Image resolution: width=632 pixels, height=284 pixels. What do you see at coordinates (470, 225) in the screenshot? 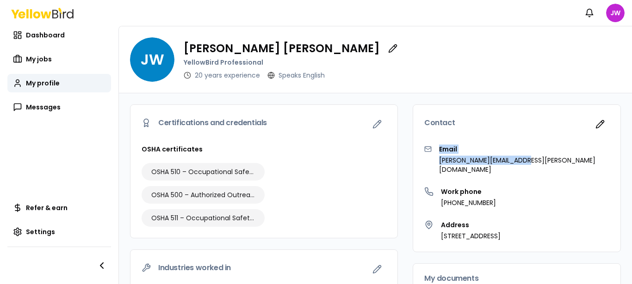
I see `h3: Address` at bounding box center [470, 225].